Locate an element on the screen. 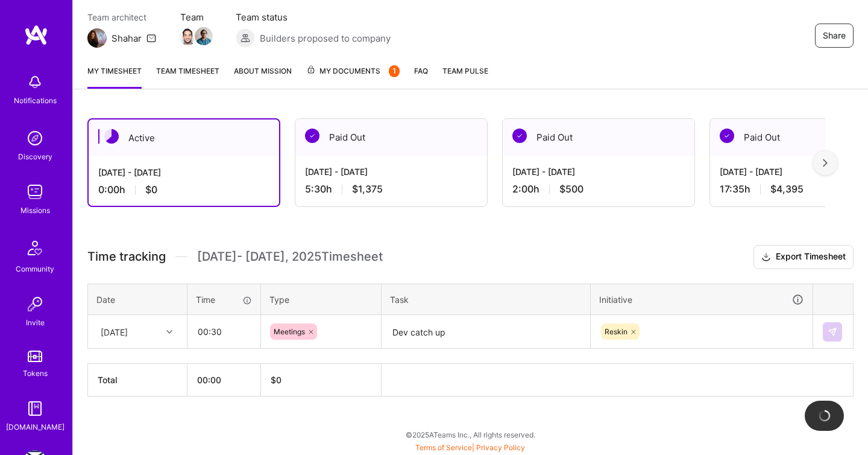 The width and height of the screenshot is (868, 455). input: HH:MM is located at coordinates (224, 331).